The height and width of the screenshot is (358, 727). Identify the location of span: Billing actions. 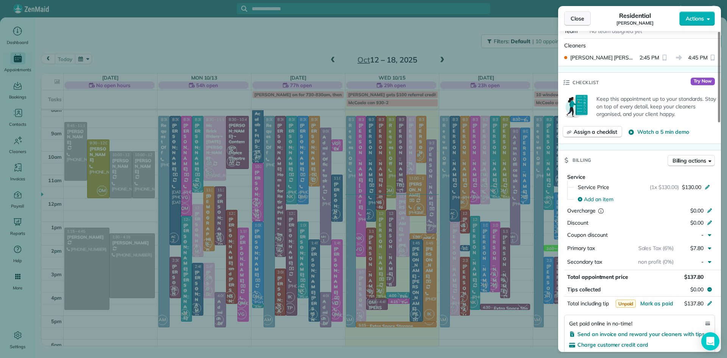
(689, 161).